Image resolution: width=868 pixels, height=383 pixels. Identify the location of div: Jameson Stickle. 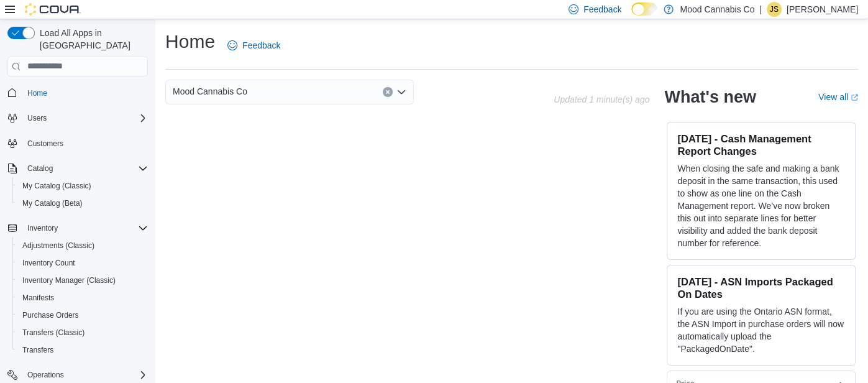
(774, 10).